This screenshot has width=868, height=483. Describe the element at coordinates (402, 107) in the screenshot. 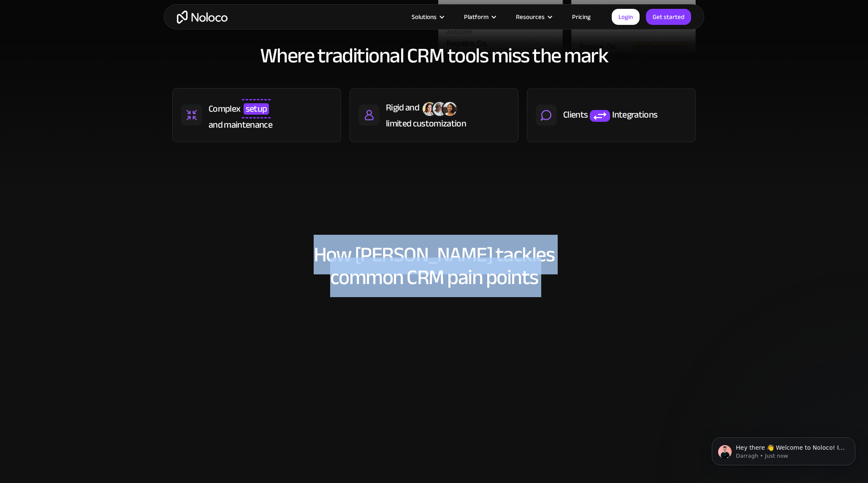

I see `div: Rigid and` at that location.